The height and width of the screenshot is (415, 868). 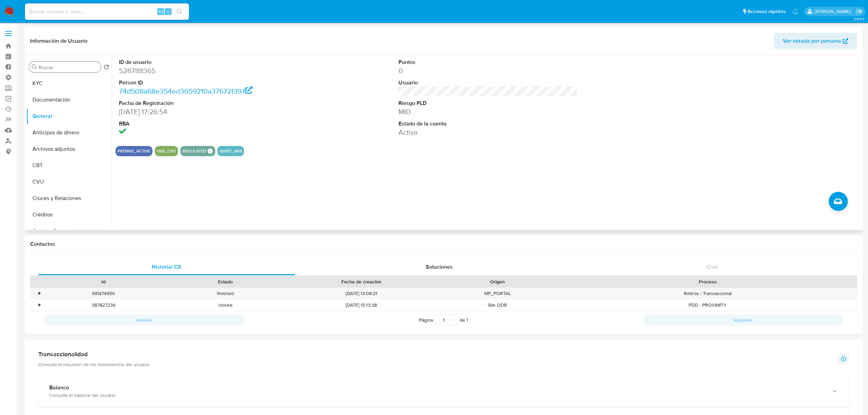 I want to click on span: Página de, so click(x=444, y=320).